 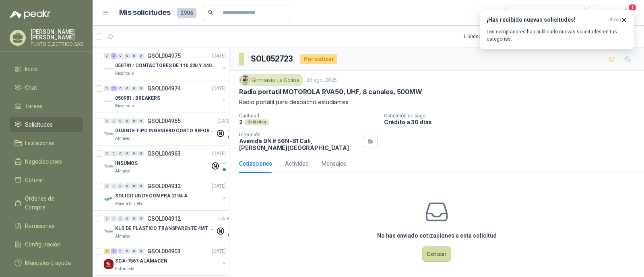 I want to click on span: 1, so click(x=633, y=7).